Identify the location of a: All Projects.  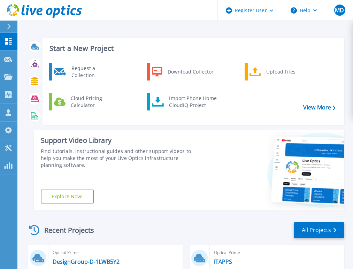
(319, 230).